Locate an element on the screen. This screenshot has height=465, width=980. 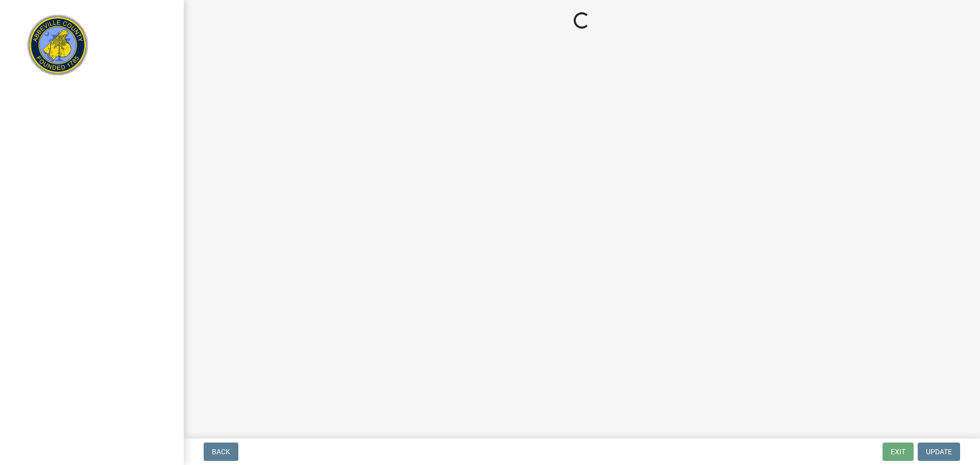
span: Back is located at coordinates (221, 452).